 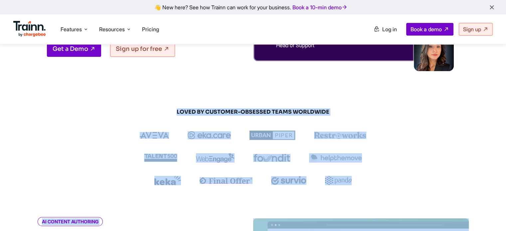 What do you see at coordinates (150, 29) in the screenshot?
I see `a: Pricing` at bounding box center [150, 29].